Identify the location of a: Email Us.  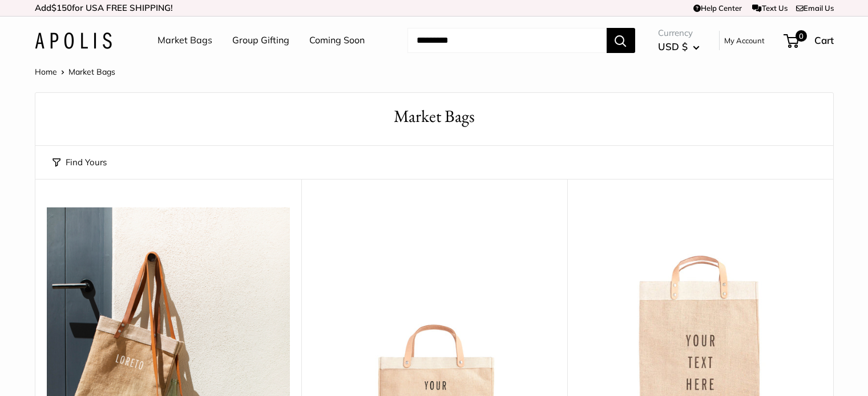
(815, 8).